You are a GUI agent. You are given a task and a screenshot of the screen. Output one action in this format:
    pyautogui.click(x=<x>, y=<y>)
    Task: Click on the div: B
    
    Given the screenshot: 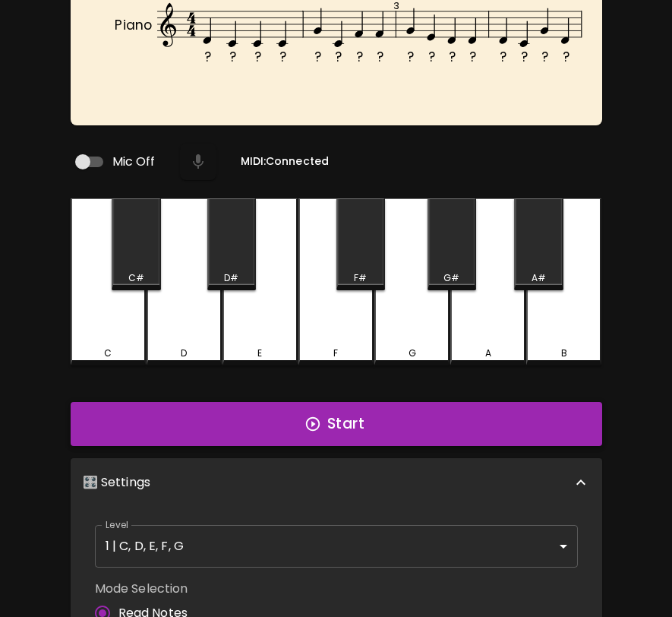 What is the action you would take?
    pyautogui.click(x=564, y=353)
    